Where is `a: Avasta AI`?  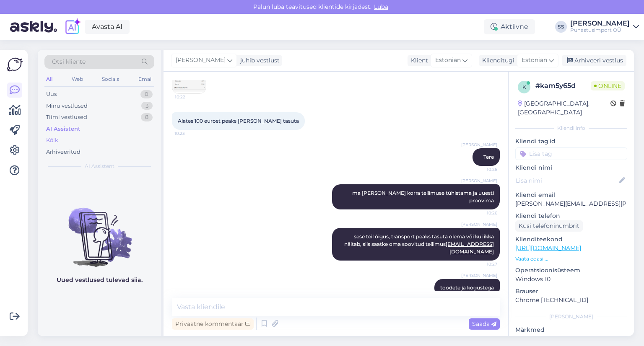
a: Avasta AI is located at coordinates (107, 27).